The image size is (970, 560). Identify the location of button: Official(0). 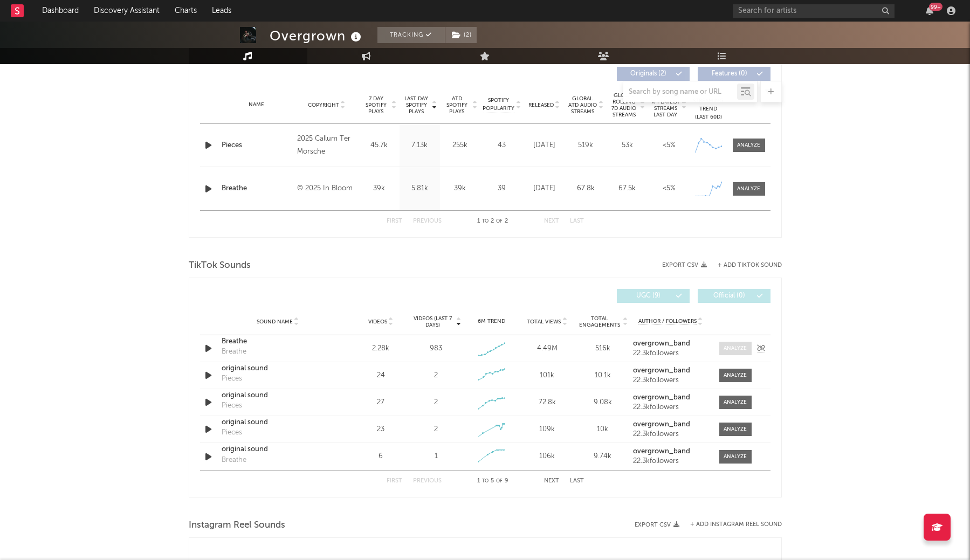
(734, 296).